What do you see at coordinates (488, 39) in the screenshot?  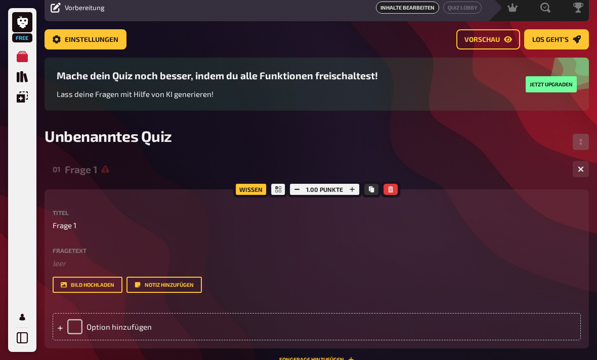 I see `a: Vorschau` at bounding box center [488, 39].